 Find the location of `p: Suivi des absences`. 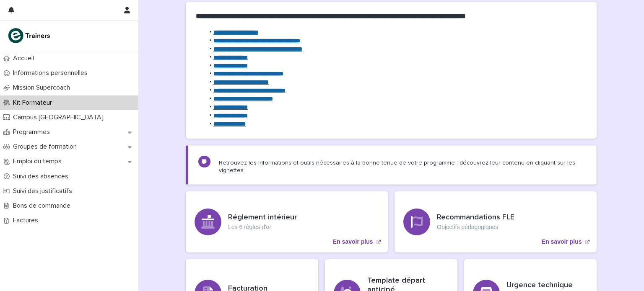

p: Suivi des absences is located at coordinates (43, 176).